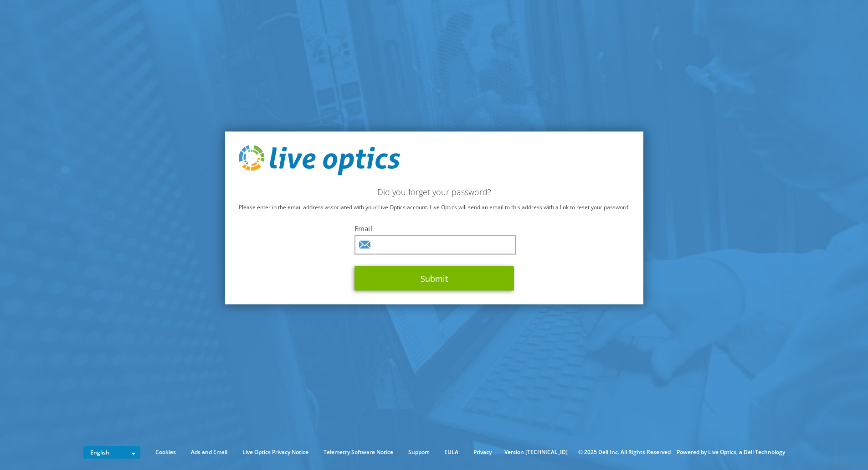  I want to click on h2: Did you forget your password?, so click(434, 192).